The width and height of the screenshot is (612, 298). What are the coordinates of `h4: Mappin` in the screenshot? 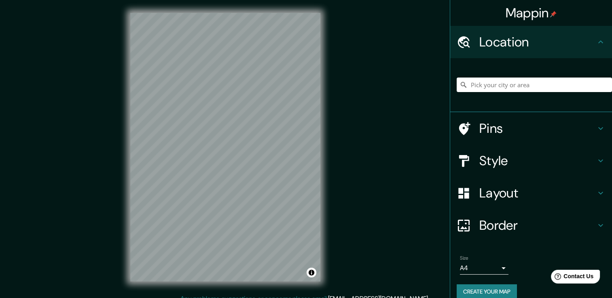 It's located at (531, 13).